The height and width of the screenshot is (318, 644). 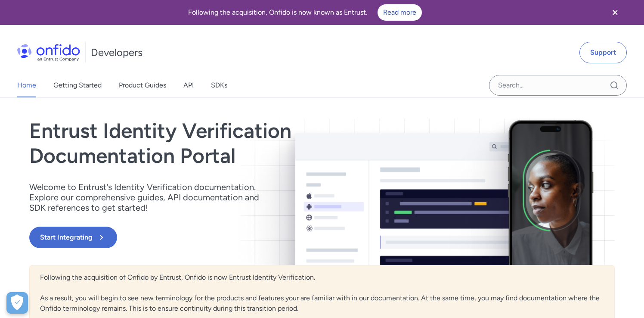 What do you see at coordinates (235, 143) in the screenshot?
I see `h1: Entrust Identity Verification Documentation Portal` at bounding box center [235, 143].